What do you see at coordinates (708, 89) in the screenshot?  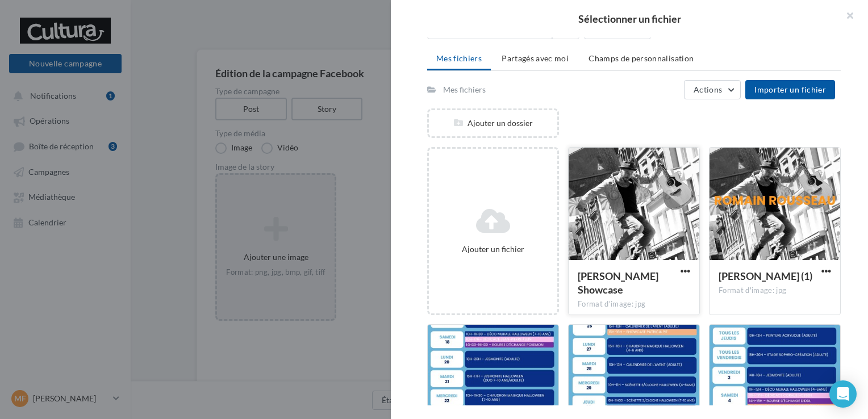 I see `span: Actions` at bounding box center [708, 89].